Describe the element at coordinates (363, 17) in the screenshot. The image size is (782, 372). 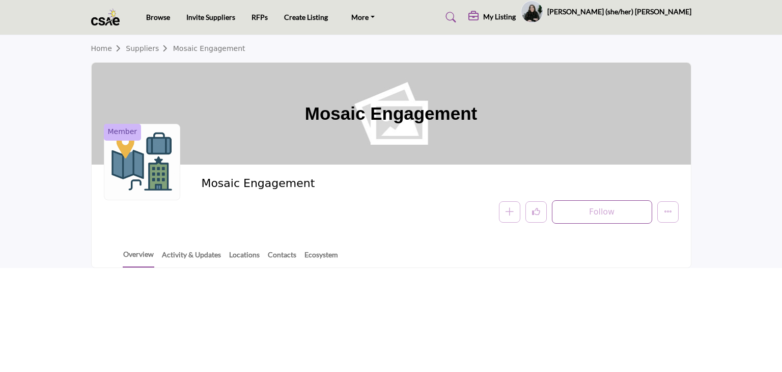
I see `a: More` at that location.